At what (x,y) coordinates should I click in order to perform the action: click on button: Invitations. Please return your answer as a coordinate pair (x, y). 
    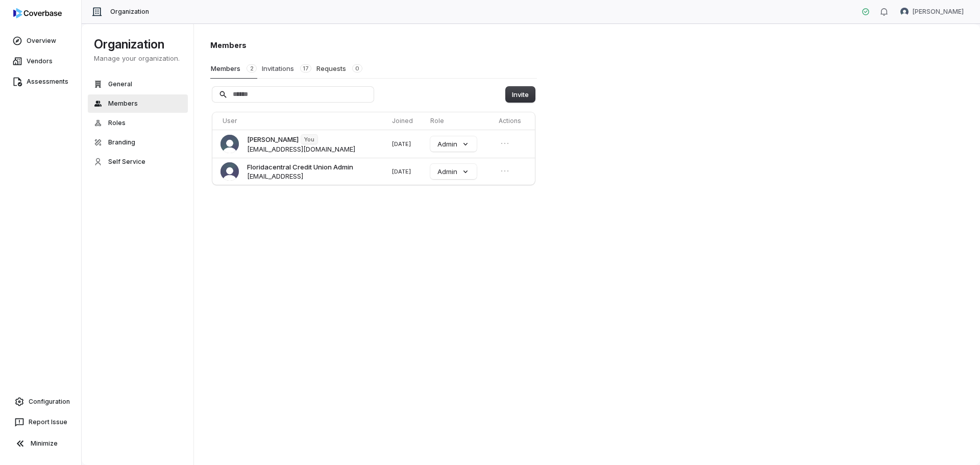
    Looking at the image, I should click on (286, 68).